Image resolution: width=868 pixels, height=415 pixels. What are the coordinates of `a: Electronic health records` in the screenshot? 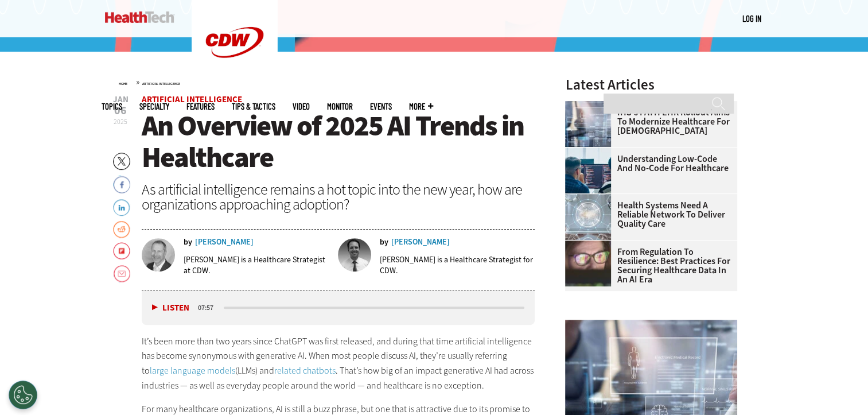 It's located at (591, 106).